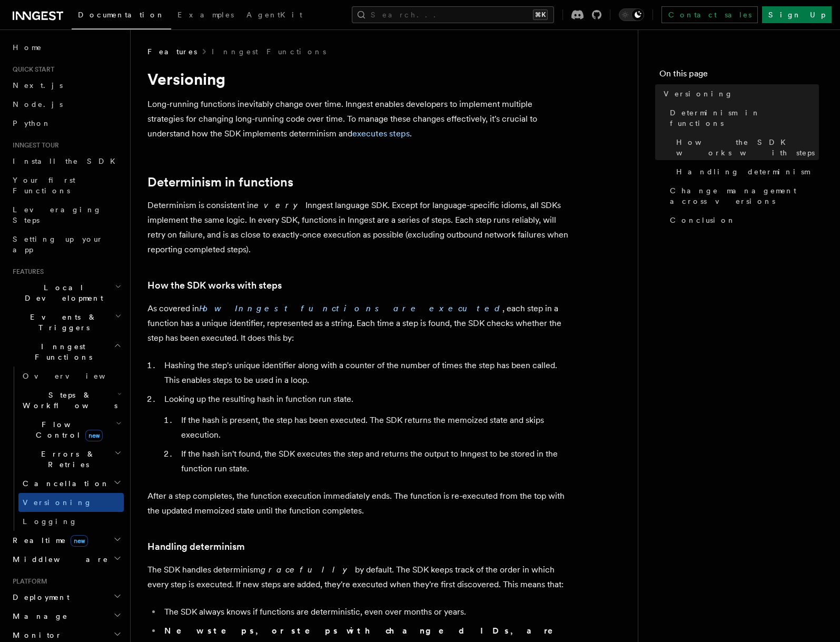 The height and width of the screenshot is (642, 840). Describe the element at coordinates (541, 15) in the screenshot. I see `kbd: ⌘K` at that location.